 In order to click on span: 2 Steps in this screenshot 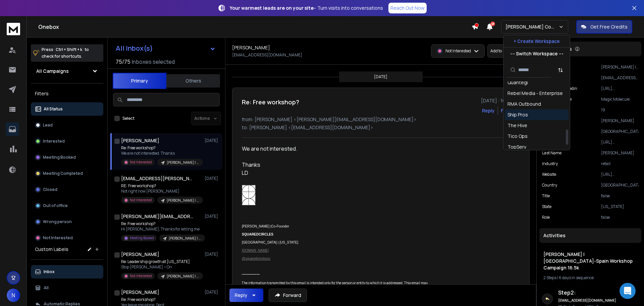, I will do `click(549, 278)`.